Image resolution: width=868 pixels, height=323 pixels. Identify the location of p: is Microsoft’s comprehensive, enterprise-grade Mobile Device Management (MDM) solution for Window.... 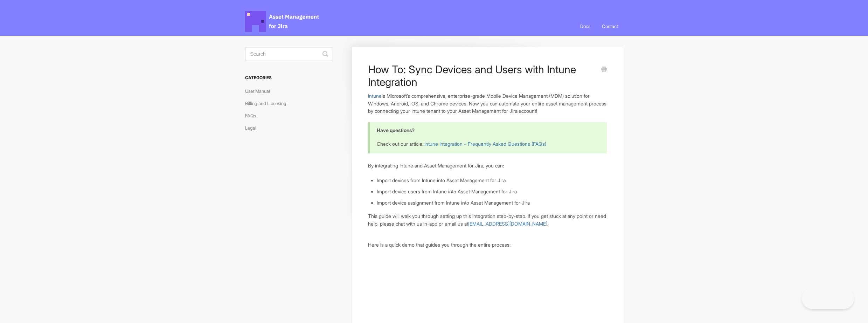
(487, 103).